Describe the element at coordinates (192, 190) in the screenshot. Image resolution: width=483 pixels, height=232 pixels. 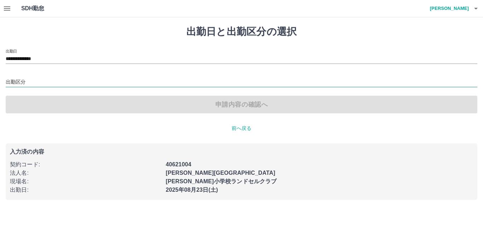
I see `b: 2025年08月23日(土)` at that location.